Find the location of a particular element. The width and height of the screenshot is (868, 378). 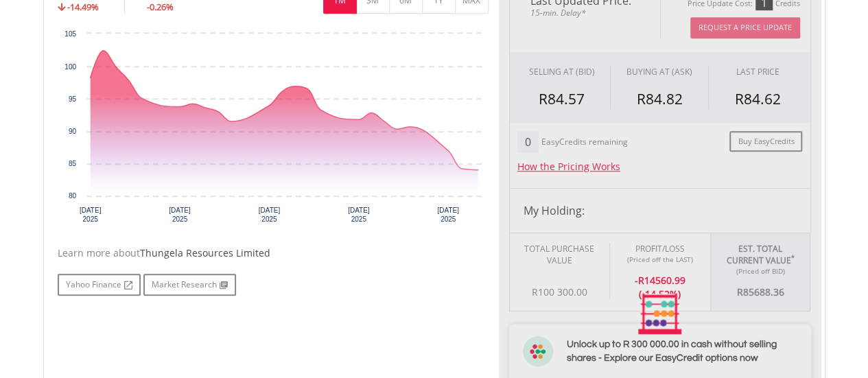

div: Learn more about is located at coordinates (273, 253).